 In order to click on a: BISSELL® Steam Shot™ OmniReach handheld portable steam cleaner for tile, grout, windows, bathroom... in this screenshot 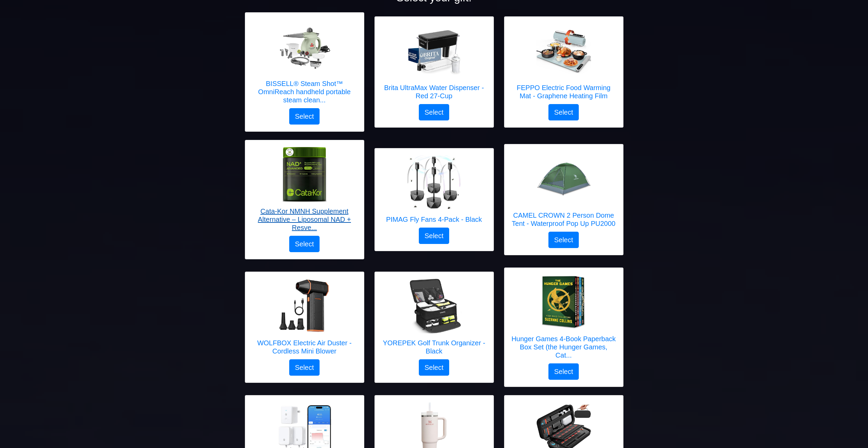, I will do `click(304, 64)`.